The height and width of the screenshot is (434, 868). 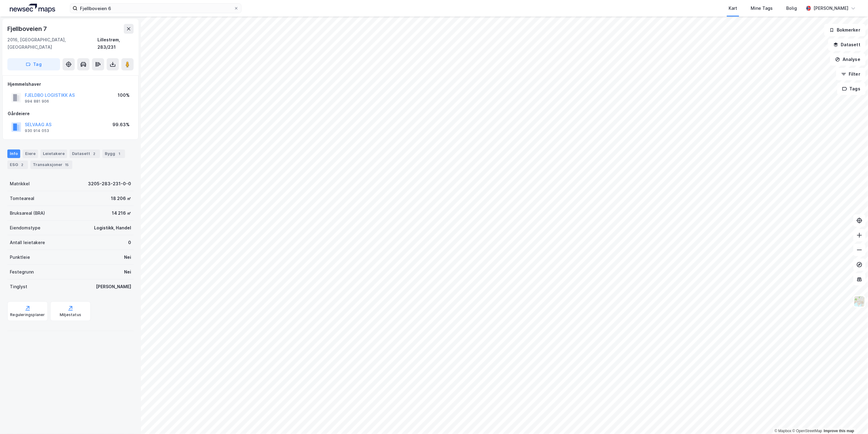 I want to click on div: ESG, so click(x=18, y=165).